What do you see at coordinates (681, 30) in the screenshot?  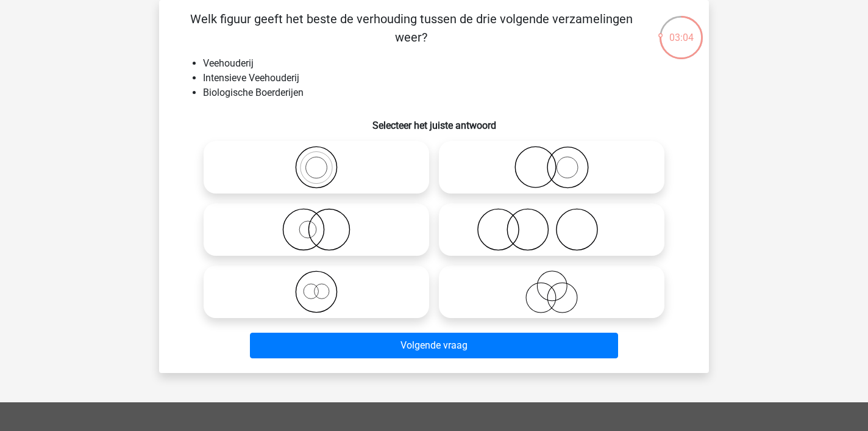 I see `div: 03:04` at bounding box center [681, 30].